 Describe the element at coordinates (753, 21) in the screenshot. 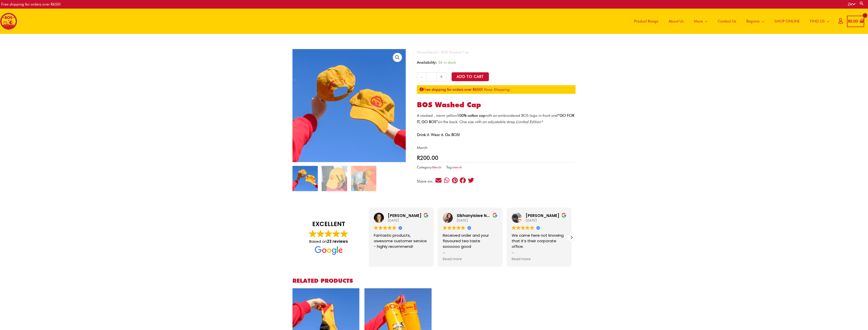

I see `span: Regions` at that location.